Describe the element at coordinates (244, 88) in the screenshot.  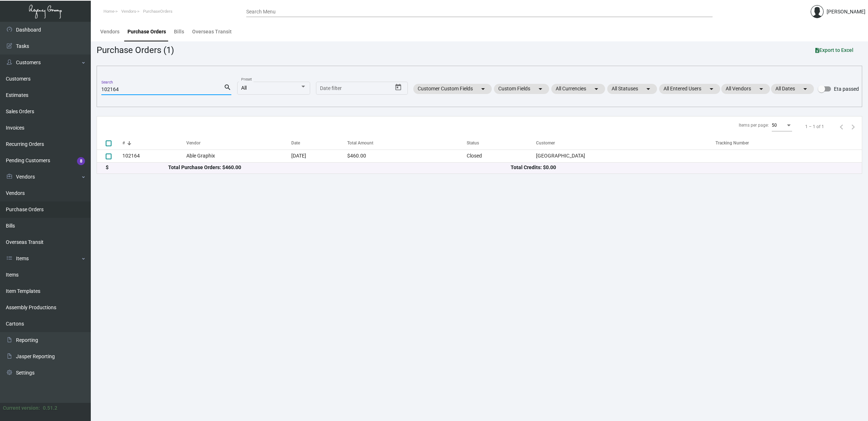
I see `span: All` at that location.